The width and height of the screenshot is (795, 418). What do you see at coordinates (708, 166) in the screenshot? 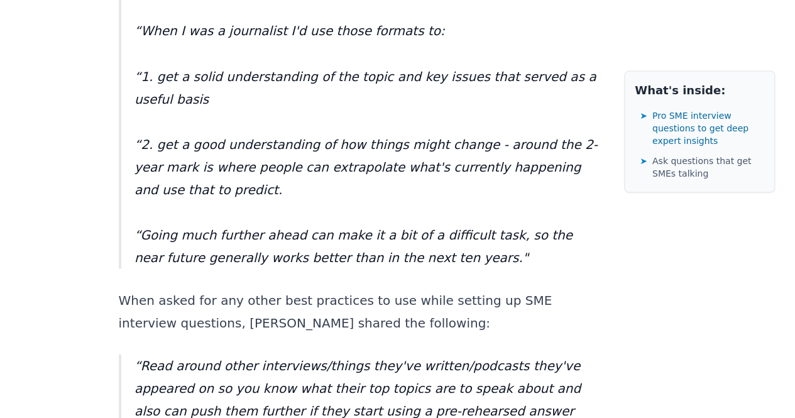
I see `span: Ask questions that get SMEs talking` at bounding box center [708, 166].